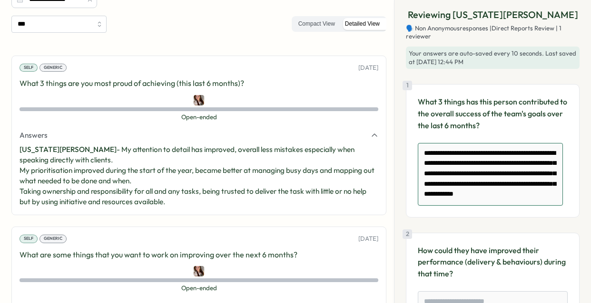  Describe the element at coordinates (33, 136) in the screenshot. I see `span: Answers` at that location.